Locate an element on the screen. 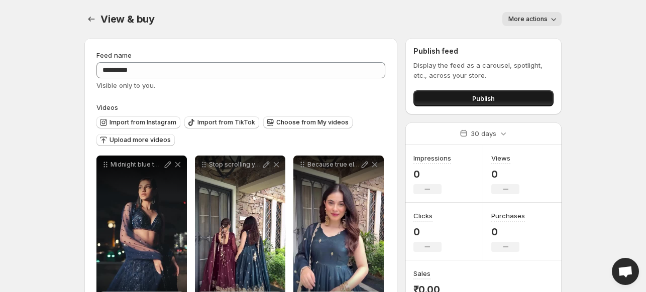 This screenshot has height=292, width=646. span: Choose from My videos is located at coordinates (312, 123).